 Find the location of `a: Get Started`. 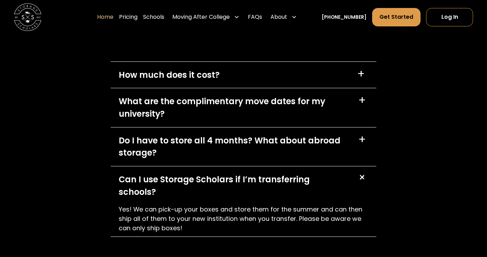

a: Get Started is located at coordinates (396, 17).